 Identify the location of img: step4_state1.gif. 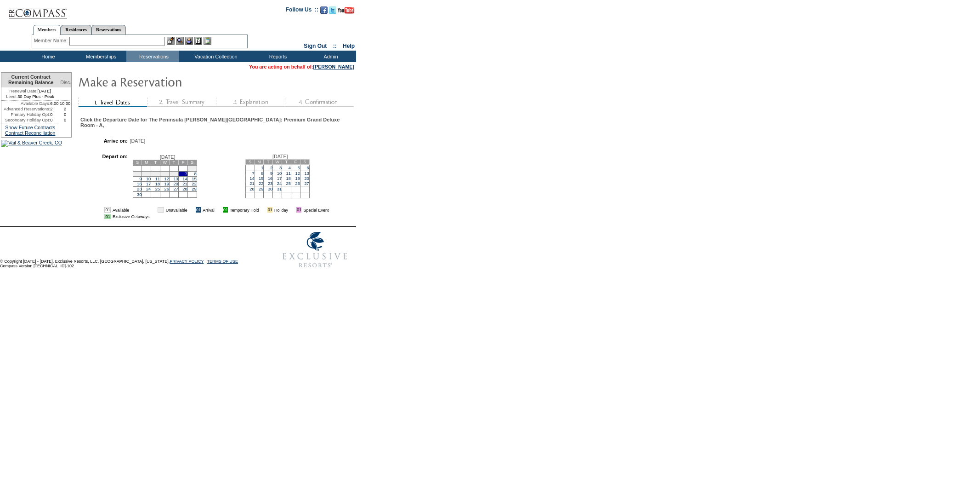
(320, 102).